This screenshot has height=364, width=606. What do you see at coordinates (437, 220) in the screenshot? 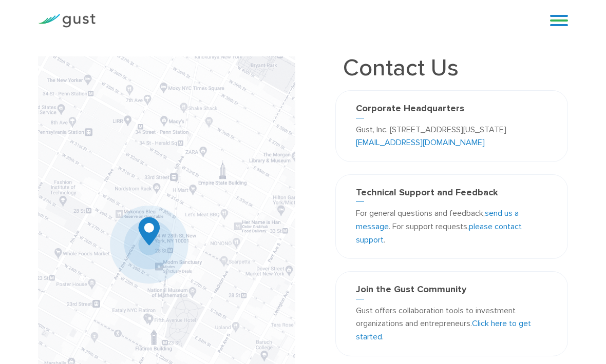
I see `a: send us a message` at bounding box center [437, 220].